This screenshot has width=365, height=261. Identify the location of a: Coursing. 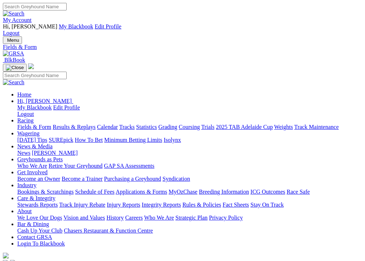
(189, 127).